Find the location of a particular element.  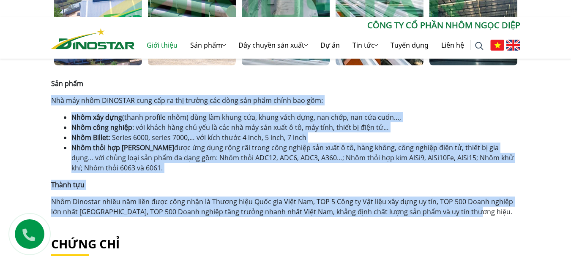

li: : Series 6000, series 7000,… với kích thước 4 inch, 5 inch, 7 inch is located at coordinates (296, 138).